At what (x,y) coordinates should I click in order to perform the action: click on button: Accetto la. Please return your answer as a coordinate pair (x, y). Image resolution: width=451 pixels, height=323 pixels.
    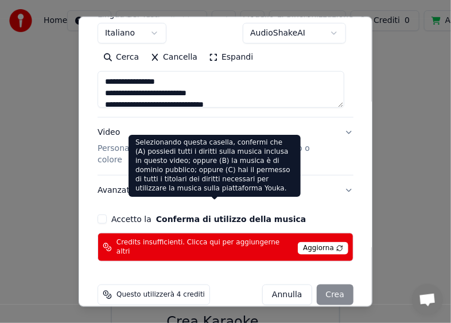
    Looking at the image, I should click on (231, 219).